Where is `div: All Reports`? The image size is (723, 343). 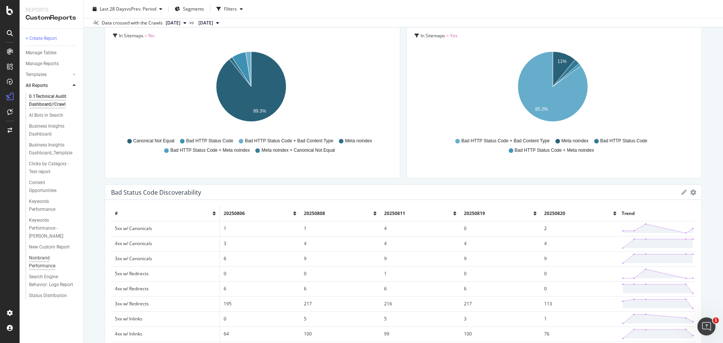 div: All Reports is located at coordinates (37, 85).